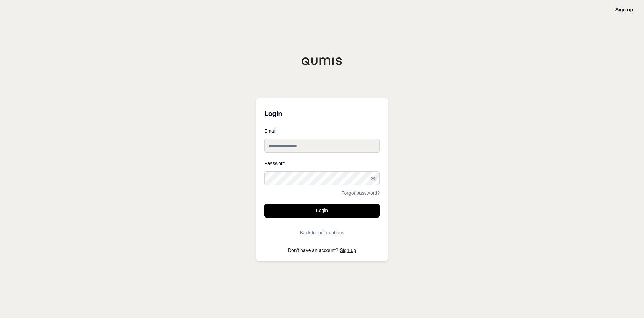 The image size is (644, 318). Describe the element at coordinates (322, 131) in the screenshot. I see `label: Email` at that location.